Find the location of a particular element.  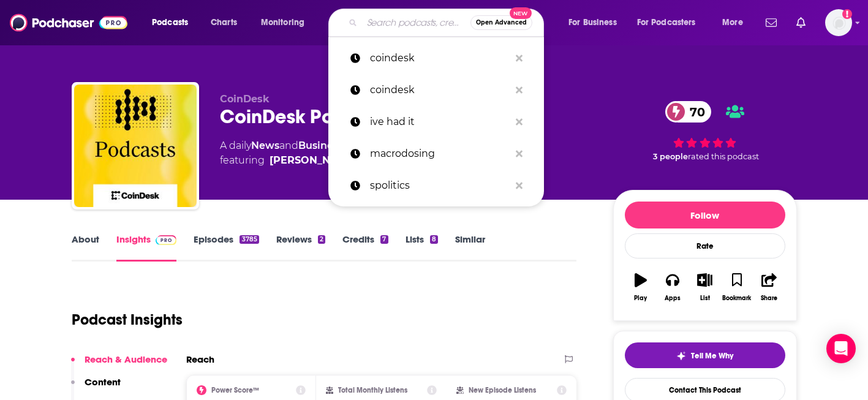

div: Bookmark is located at coordinates (737, 298).